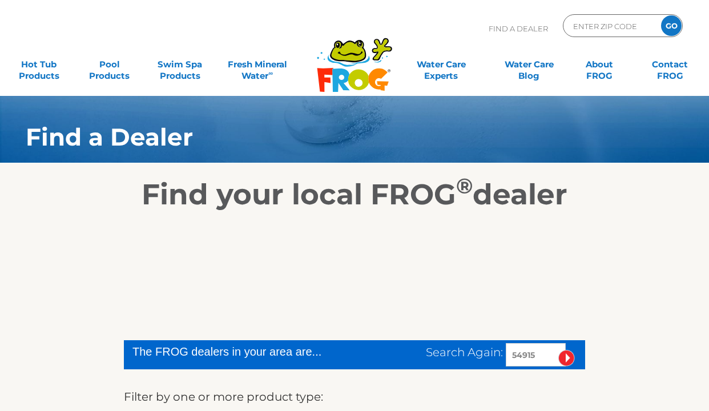 The image size is (709, 411). What do you see at coordinates (566, 358) in the screenshot?
I see `input: Submit` at bounding box center [566, 358].